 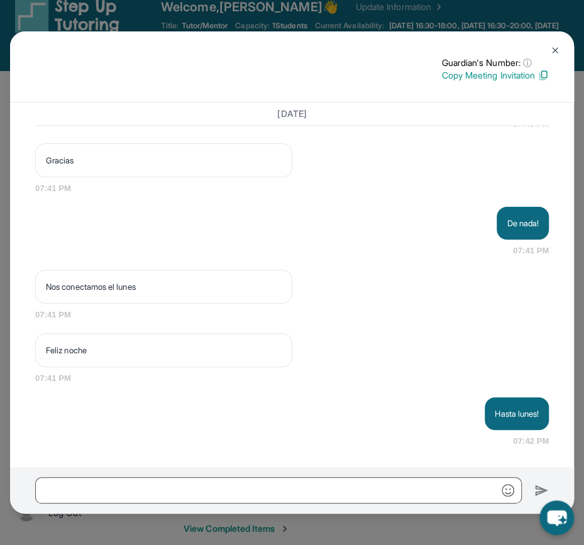 What do you see at coordinates (531, 442) in the screenshot?
I see `span: 07:42 PM` at bounding box center [531, 442].